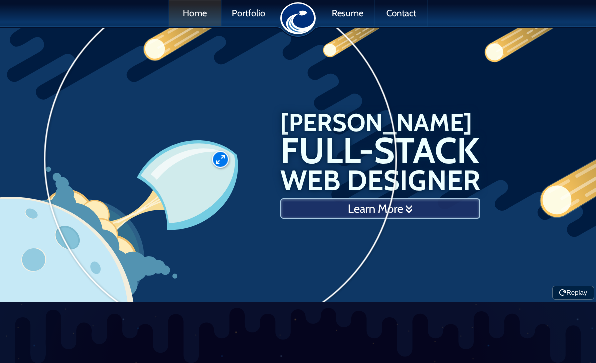 The image size is (596, 363). What do you see at coordinates (195, 13) in the screenshot?
I see `a: Home` at bounding box center [195, 13].